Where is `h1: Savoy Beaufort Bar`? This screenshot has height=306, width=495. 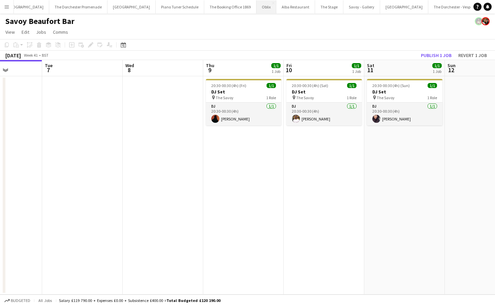 h1: Savoy Beaufort Bar is located at coordinates (40, 21).